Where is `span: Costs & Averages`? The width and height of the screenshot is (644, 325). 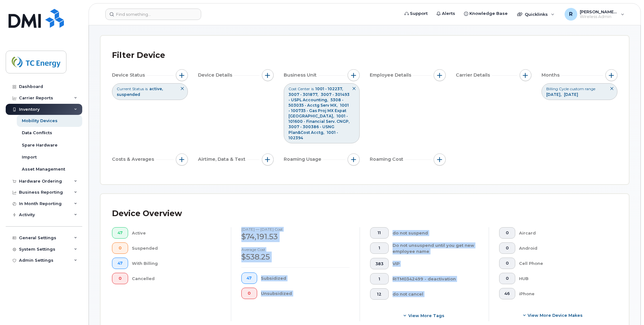
span: Costs & Averages is located at coordinates (134, 159).